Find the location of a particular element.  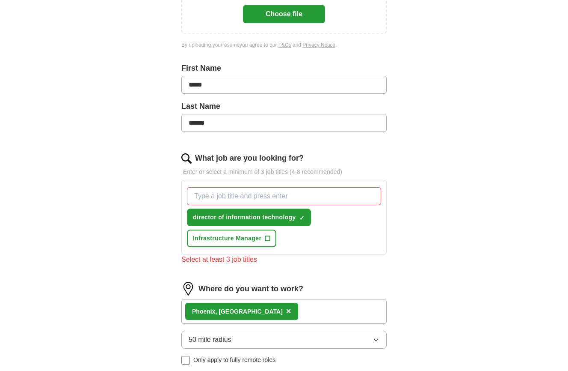

label: First Name is located at coordinates (284, 68).